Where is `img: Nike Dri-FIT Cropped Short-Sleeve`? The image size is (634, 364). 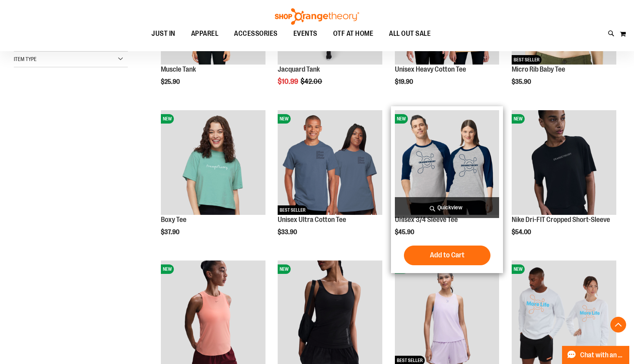 img: Nike Dri-FIT Cropped Short-Sleeve is located at coordinates (564, 162).